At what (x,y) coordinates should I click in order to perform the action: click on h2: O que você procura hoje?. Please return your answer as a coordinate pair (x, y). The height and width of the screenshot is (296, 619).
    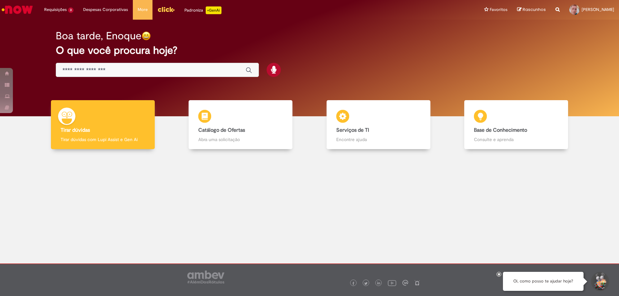
    Looking at the image, I should click on (309, 50).